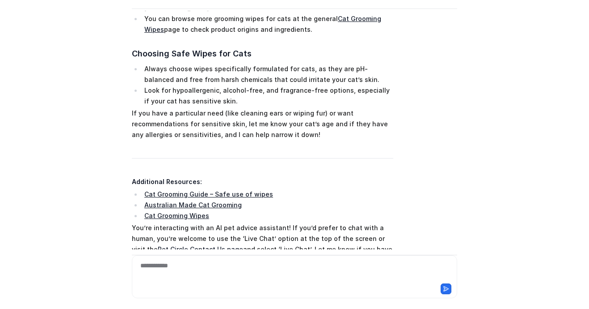 The width and height of the screenshot is (589, 309). Describe the element at coordinates (267, 96) in the screenshot. I see `li: Look for hypoallergenic, alcohol-free, and fragrance-free options, especially if your cat has sen...` at that location.